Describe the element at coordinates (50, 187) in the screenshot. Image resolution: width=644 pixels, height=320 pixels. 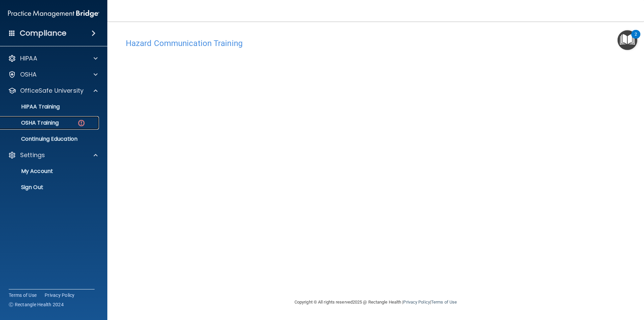
I see `p: Sign Out` at that location.